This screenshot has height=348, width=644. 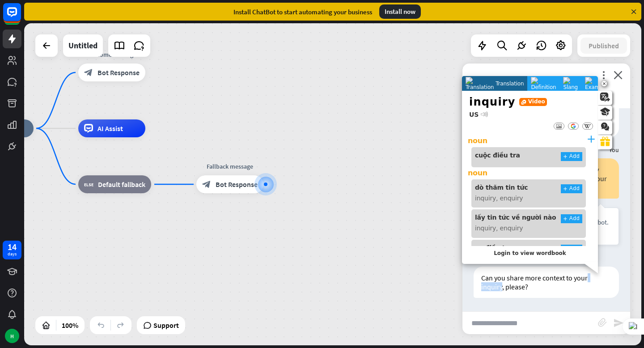 What do you see at coordinates (602, 322) in the screenshot?
I see `i: block_attachment` at bounding box center [602, 322].